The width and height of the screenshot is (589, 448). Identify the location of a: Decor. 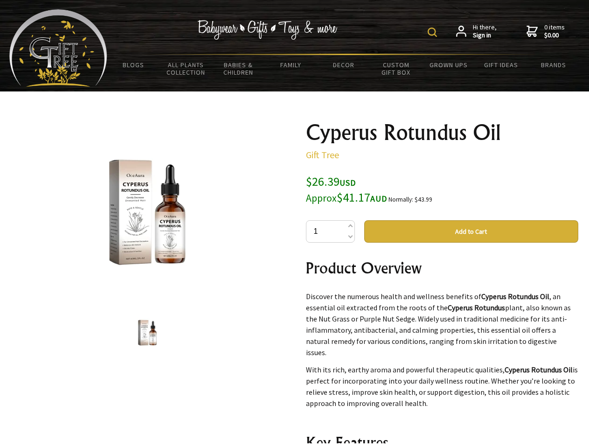
(343, 65).